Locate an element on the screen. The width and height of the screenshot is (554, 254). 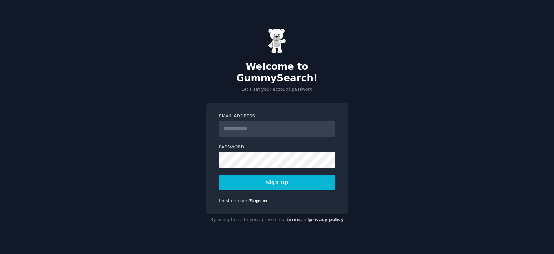
img: Gummy Bear is located at coordinates (277, 41).